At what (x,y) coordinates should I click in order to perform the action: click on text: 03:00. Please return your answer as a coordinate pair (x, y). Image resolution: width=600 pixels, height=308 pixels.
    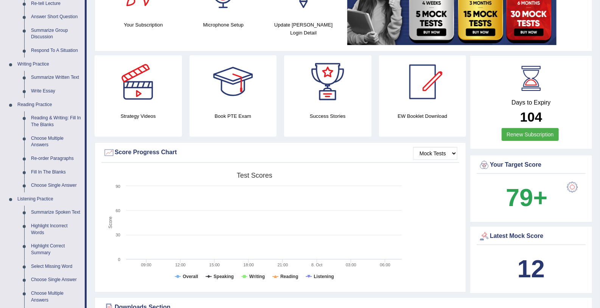
    Looking at the image, I should click on (351, 265).